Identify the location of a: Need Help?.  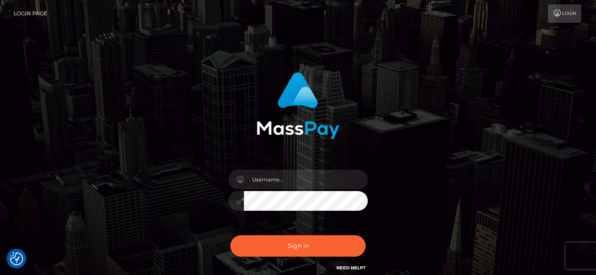
(351, 267).